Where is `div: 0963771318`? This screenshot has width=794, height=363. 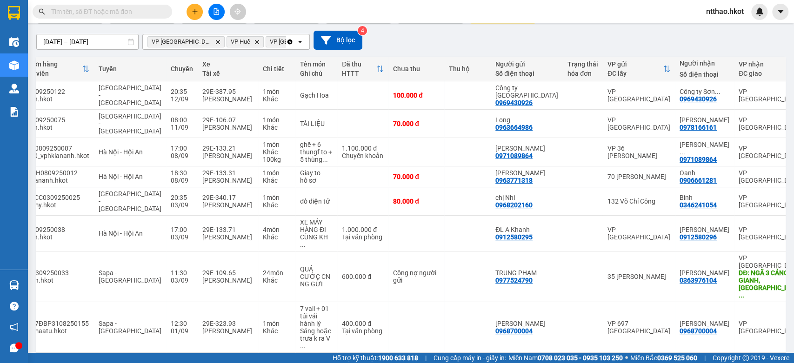
div: 0963771318 is located at coordinates (514, 181).